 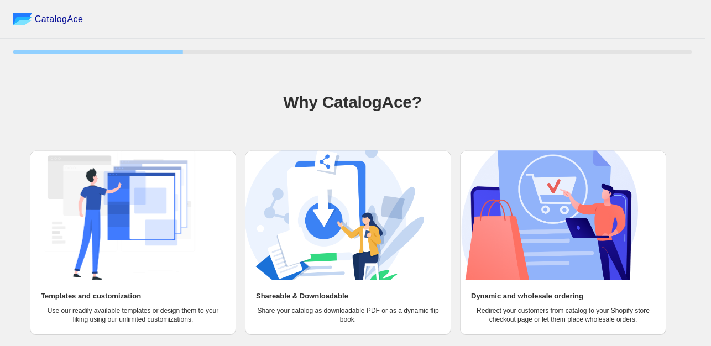 I want to click on img: catalog ace, so click(x=23, y=19).